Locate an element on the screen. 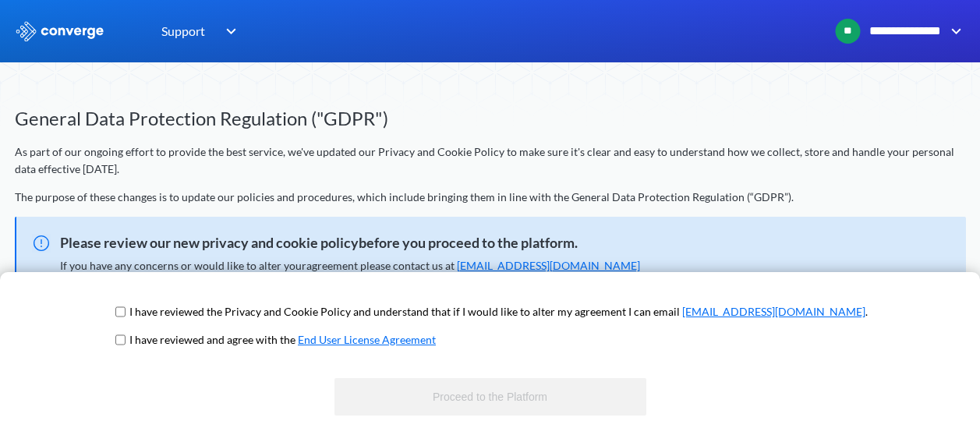  p: As part of our ongoing effort to provide the best service, we've updated our Privacy and Cookie P... is located at coordinates (490, 161).